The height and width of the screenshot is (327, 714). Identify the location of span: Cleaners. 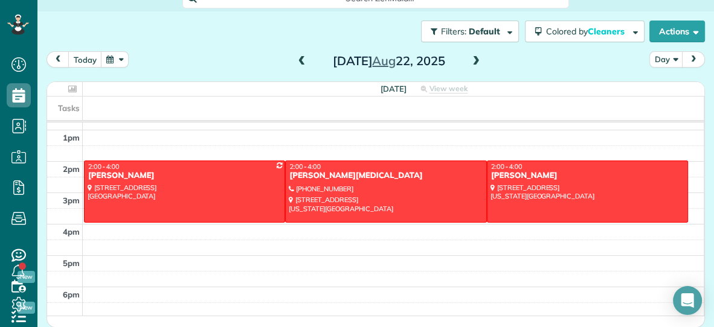
(607, 31).